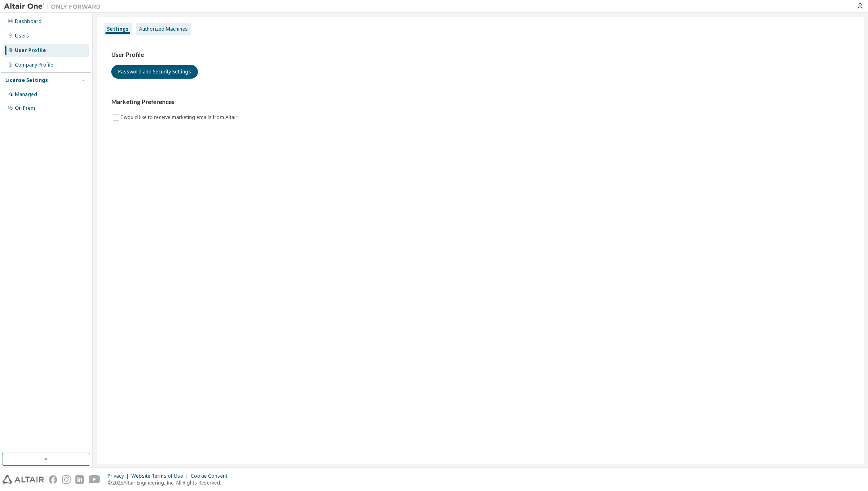 The width and height of the screenshot is (868, 491). Describe the element at coordinates (481, 102) in the screenshot. I see `h3: Marketing Preferences` at that location.